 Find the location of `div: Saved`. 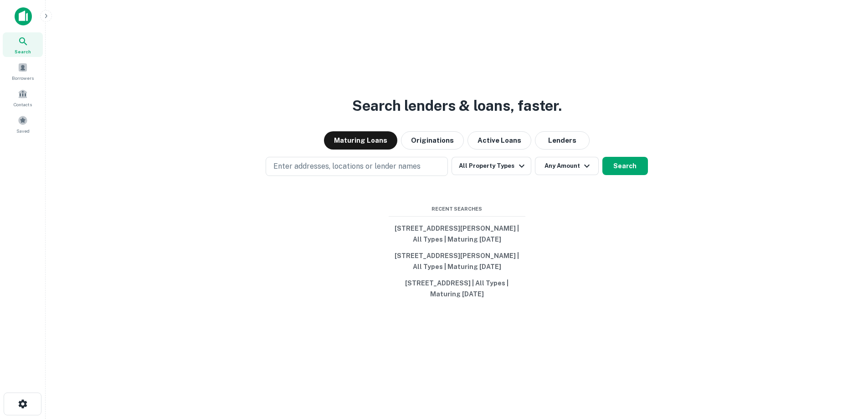

div: Saved is located at coordinates (23, 124).